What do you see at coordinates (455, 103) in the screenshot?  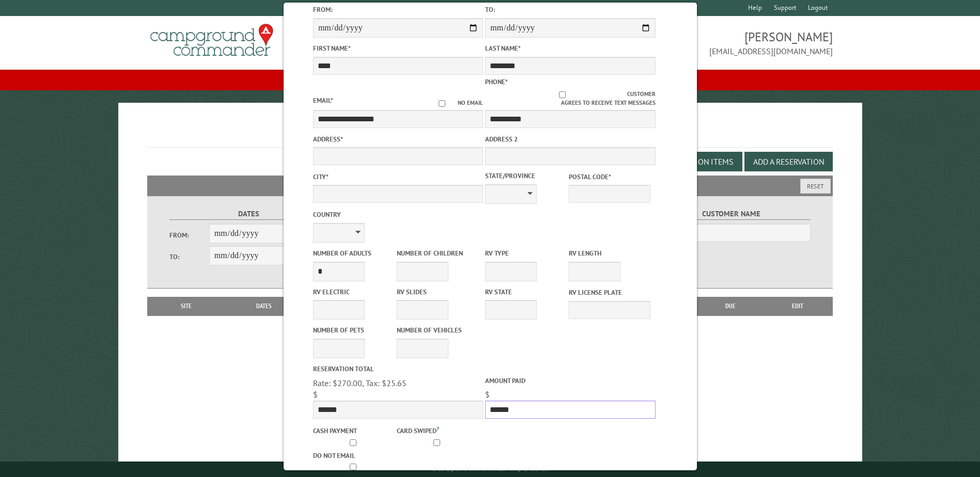 I see `label: No email` at bounding box center [455, 103].